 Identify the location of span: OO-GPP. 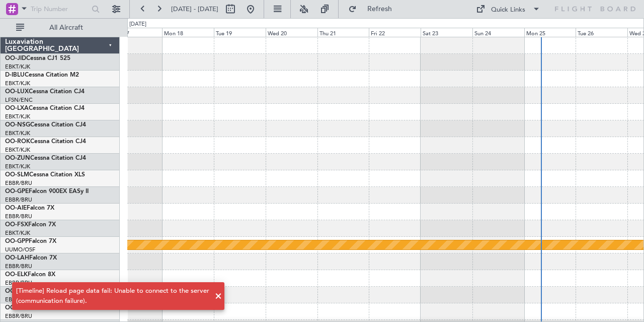
(17, 242).